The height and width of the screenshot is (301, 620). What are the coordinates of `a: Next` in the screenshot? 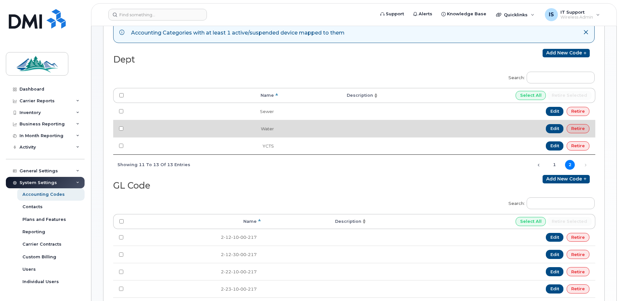 It's located at (585, 165).